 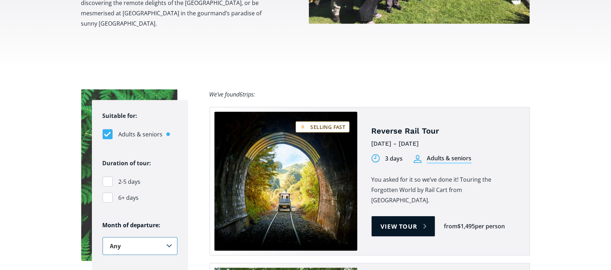 What do you see at coordinates (490, 226) in the screenshot?
I see `div: per person` at bounding box center [490, 226].